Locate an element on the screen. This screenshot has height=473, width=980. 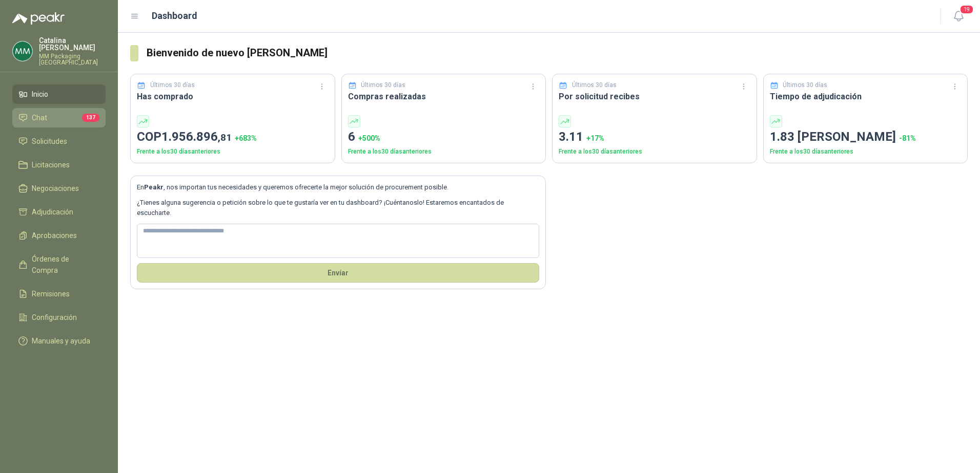
p: 6 is located at coordinates (444, 138).